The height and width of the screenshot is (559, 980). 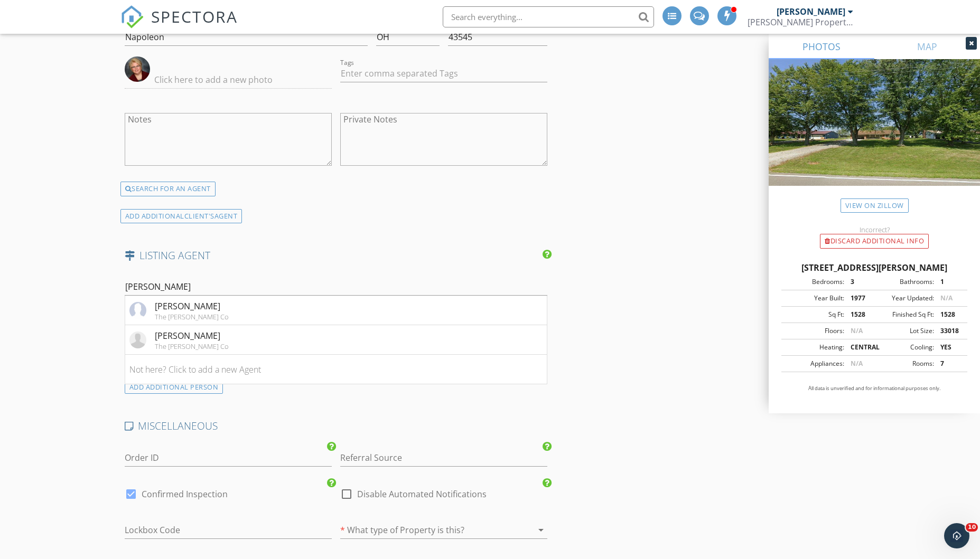 What do you see at coordinates (801, 22) in the screenshot?
I see `div: Kelley Property Inspections, LLC` at bounding box center [801, 22].